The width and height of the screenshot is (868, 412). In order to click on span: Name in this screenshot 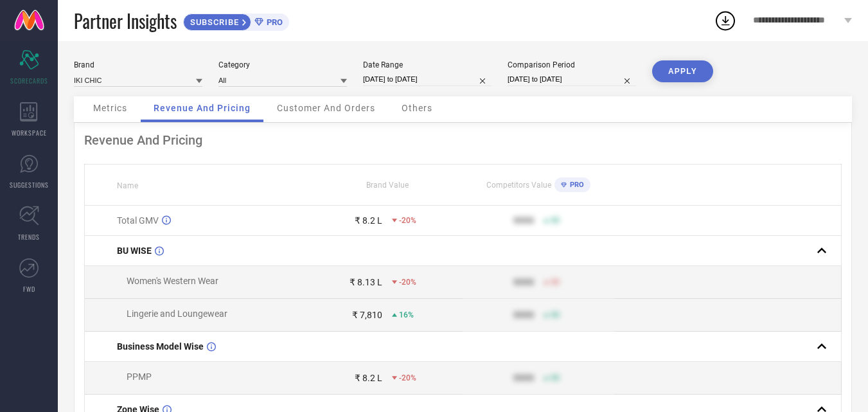, I will do `click(127, 186)`.